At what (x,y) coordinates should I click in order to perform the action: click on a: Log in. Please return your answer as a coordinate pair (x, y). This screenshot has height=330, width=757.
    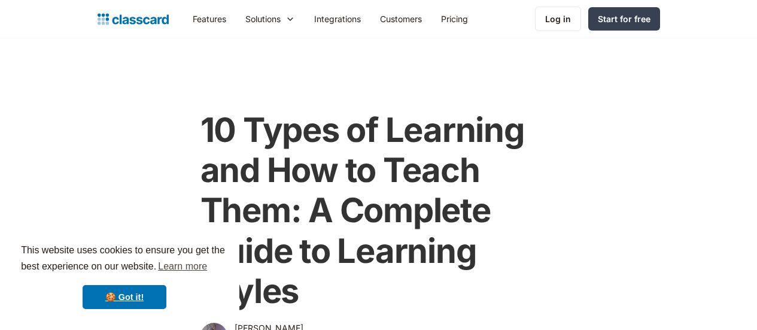
    Looking at the image, I should click on (557, 19).